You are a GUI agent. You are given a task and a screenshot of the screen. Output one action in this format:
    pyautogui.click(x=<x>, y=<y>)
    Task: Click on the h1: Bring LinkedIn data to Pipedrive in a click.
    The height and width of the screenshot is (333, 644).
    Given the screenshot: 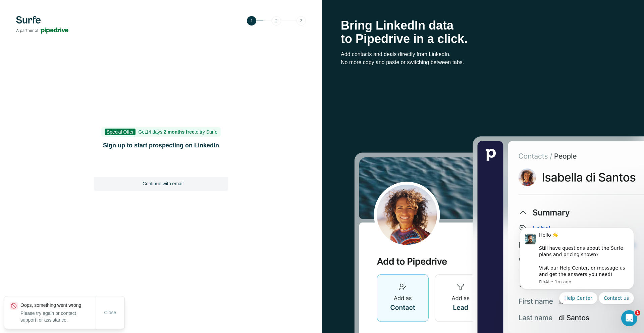 What is the action you would take?
    pyautogui.click(x=483, y=32)
    